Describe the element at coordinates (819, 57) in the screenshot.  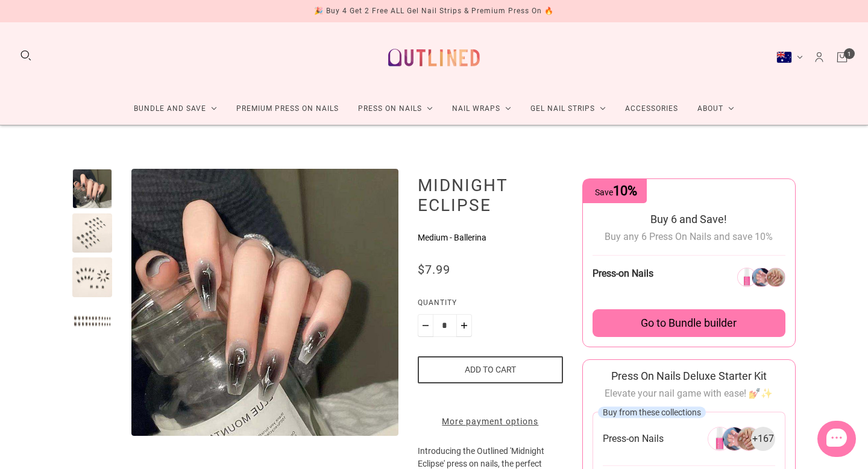
I see `a: Account` at that location.